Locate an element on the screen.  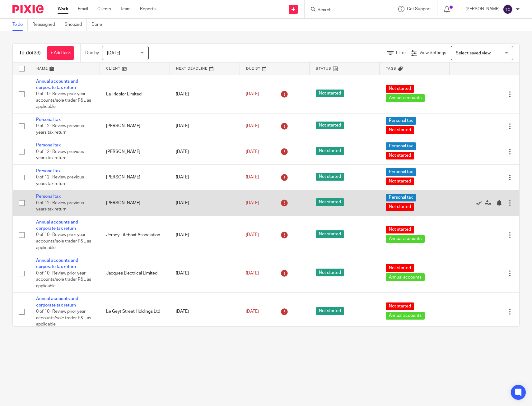
a: Clients is located at coordinates (105, 9).